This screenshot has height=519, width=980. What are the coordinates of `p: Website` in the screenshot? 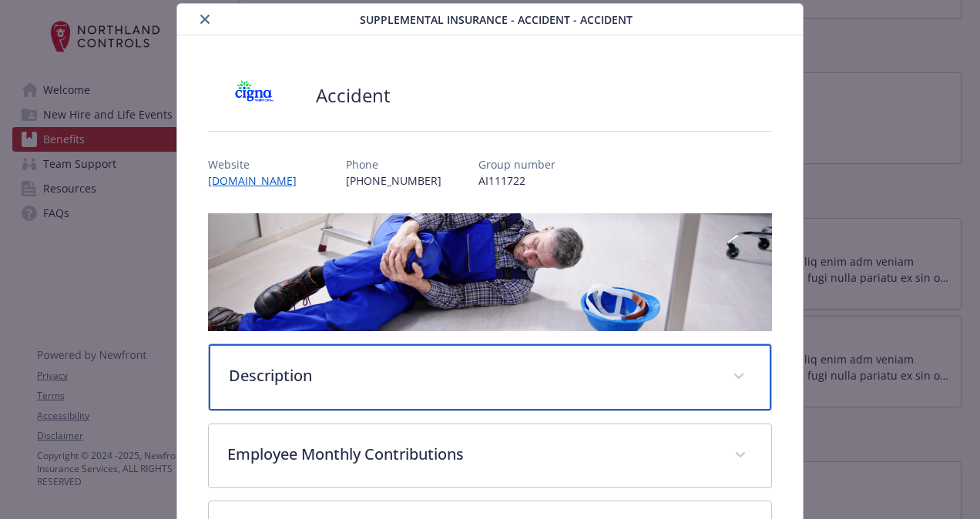 It's located at (258, 164).